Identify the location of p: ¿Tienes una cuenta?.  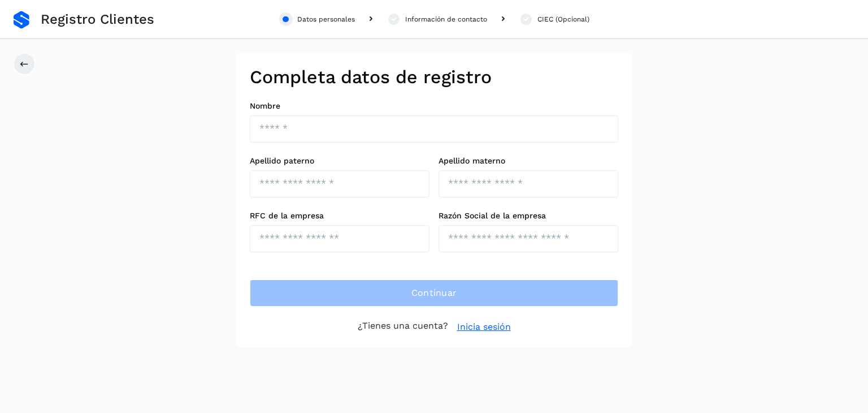
(403, 327).